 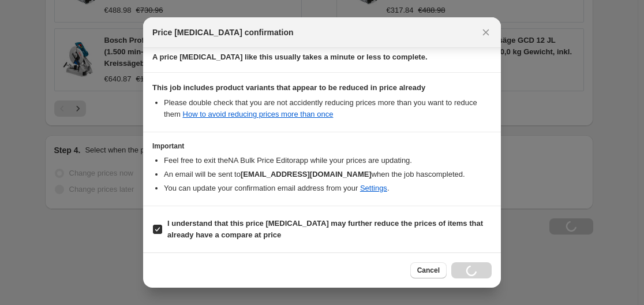 What do you see at coordinates (486, 32) in the screenshot?
I see `button: Close` at bounding box center [486, 32].